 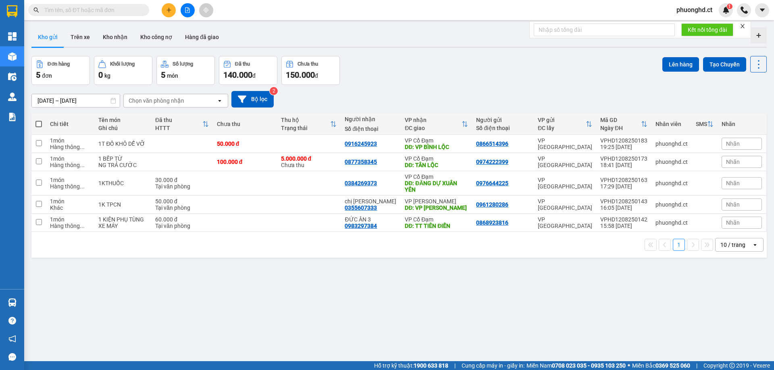 What do you see at coordinates (673, 366) in the screenshot?
I see `strong: 0369 525 060` at bounding box center [673, 366].